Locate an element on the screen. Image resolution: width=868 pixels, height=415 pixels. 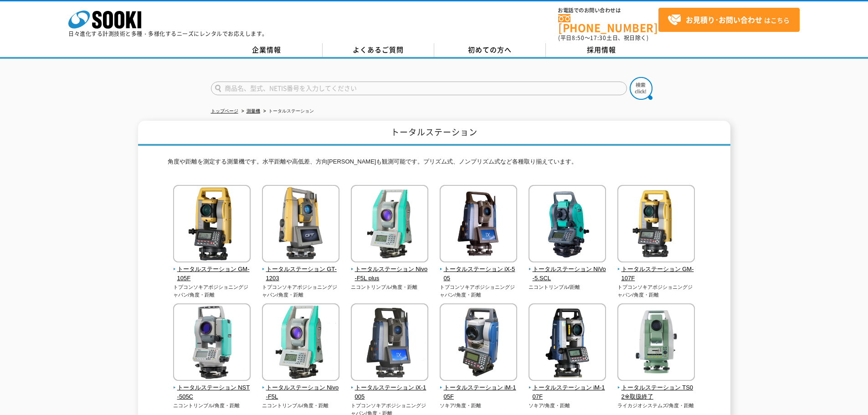
h1: トータルステーション is located at coordinates (434, 133).